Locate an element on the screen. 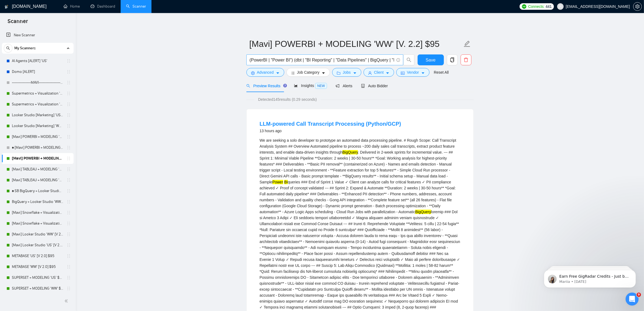 The width and height of the screenshot is (644, 311). a: Looker Studio [Marketing] 'US' (Locked + Boost) $95 is located at coordinates (38, 115).